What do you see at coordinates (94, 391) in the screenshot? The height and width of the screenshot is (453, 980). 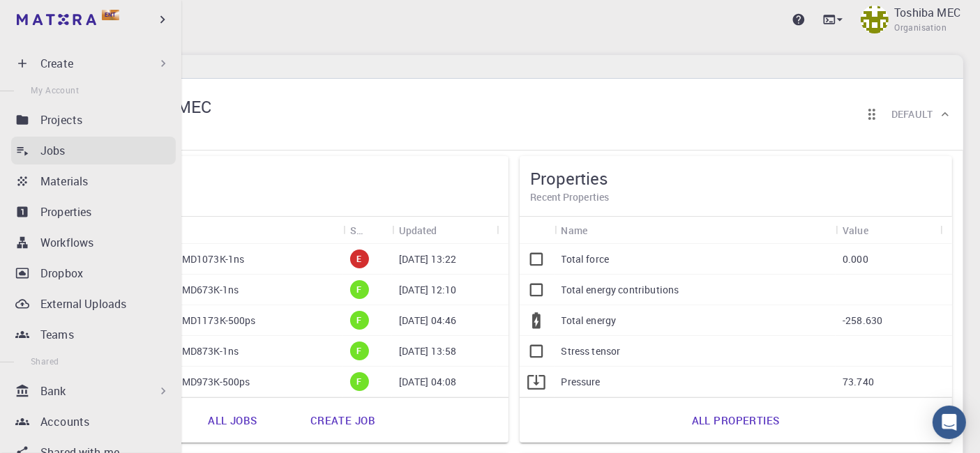 I see `div: Bank` at bounding box center [94, 391].